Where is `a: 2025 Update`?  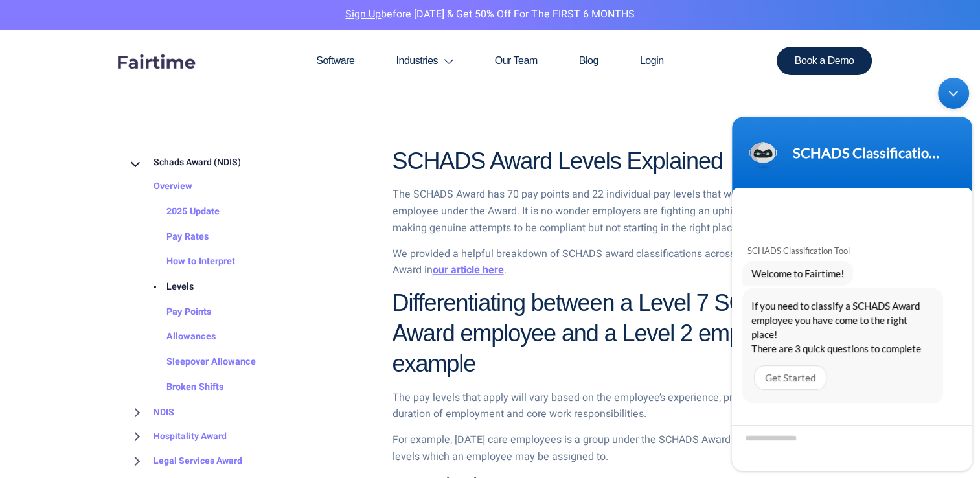
a: 2025 Update is located at coordinates (180, 212).